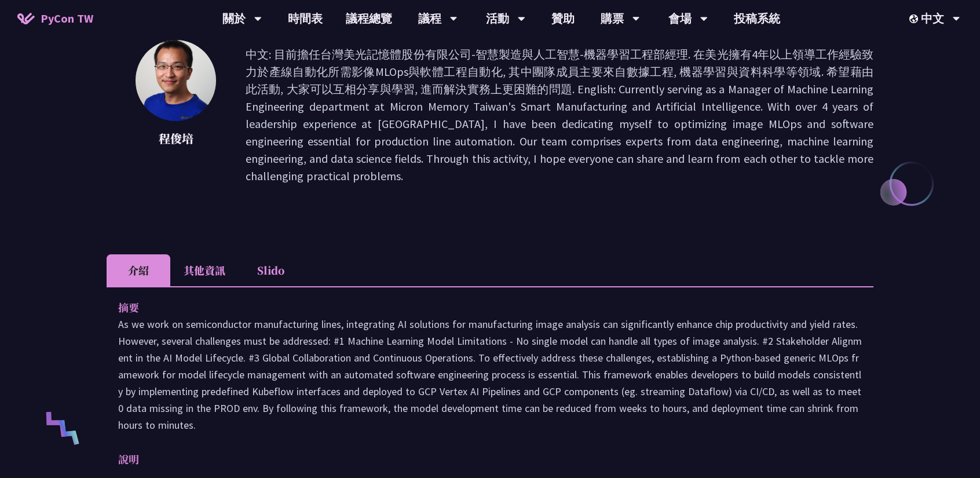 This screenshot has width=980, height=478. Describe the element at coordinates (67, 19) in the screenshot. I see `span: PyCon TW` at that location.